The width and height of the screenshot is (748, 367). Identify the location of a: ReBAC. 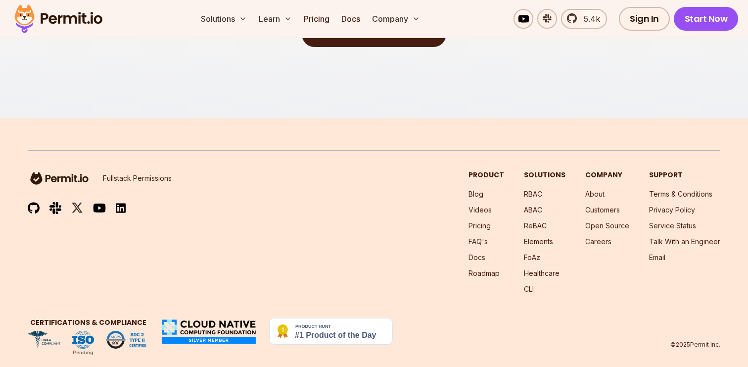
(535, 225).